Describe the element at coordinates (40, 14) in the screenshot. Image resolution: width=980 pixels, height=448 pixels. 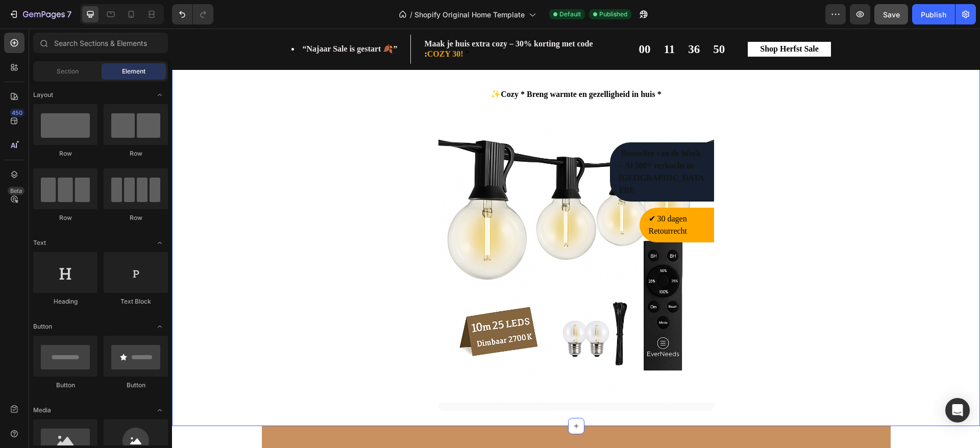
I see `button: 7` at that location.